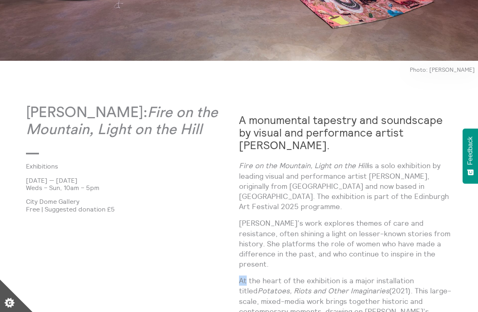  What do you see at coordinates (132, 209) in the screenshot?
I see `p: Free | Suggested donation £5` at bounding box center [132, 209].